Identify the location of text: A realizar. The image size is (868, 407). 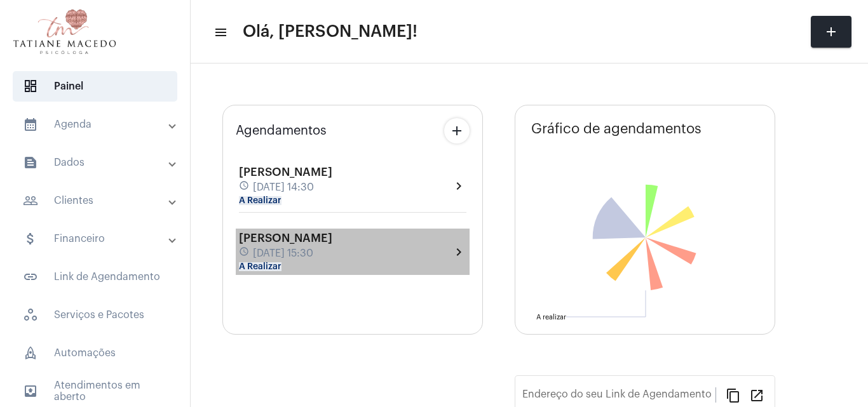
(551, 316).